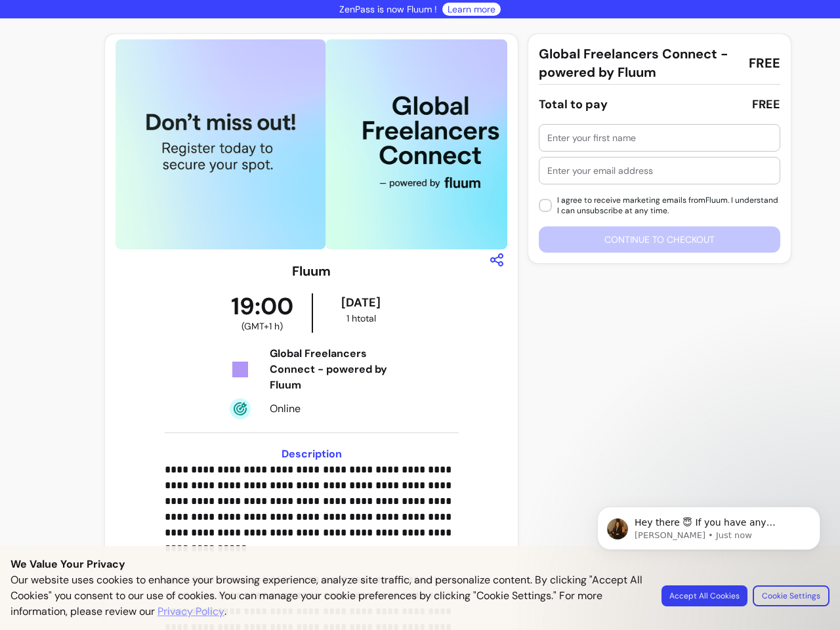  Describe the element at coordinates (766, 105) in the screenshot. I see `div: FREE` at that location.